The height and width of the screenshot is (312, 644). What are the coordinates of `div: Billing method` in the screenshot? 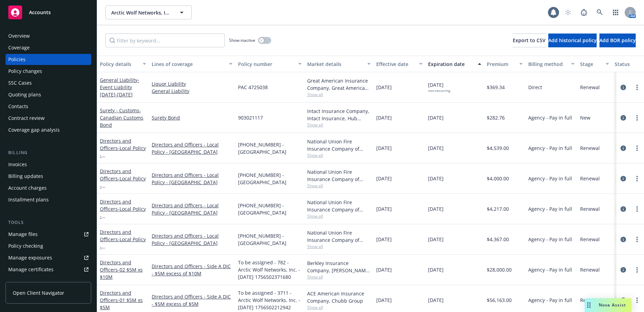 It's located at (548, 64).